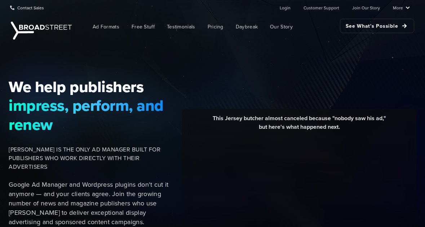 The image size is (425, 227). What do you see at coordinates (143, 27) in the screenshot?
I see `a: Free Stuff` at bounding box center [143, 27].